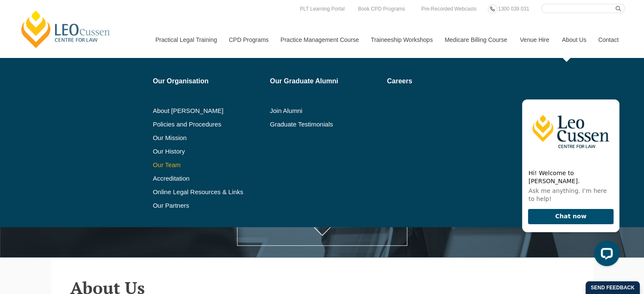 The width and height of the screenshot is (644, 294). I want to click on a: Our Organisation, so click(208, 81).